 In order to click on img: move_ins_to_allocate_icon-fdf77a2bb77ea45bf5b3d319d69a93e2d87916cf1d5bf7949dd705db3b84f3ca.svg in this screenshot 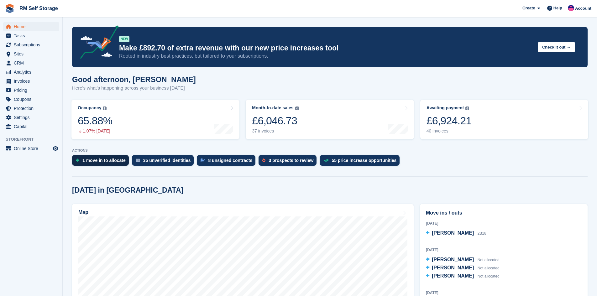, I will do `click(77, 160)`.